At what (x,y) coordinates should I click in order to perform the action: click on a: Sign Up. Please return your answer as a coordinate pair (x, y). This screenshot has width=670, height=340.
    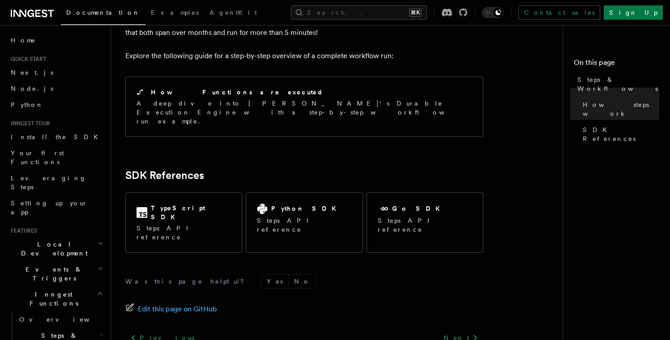
    Looking at the image, I should click on (634, 13).